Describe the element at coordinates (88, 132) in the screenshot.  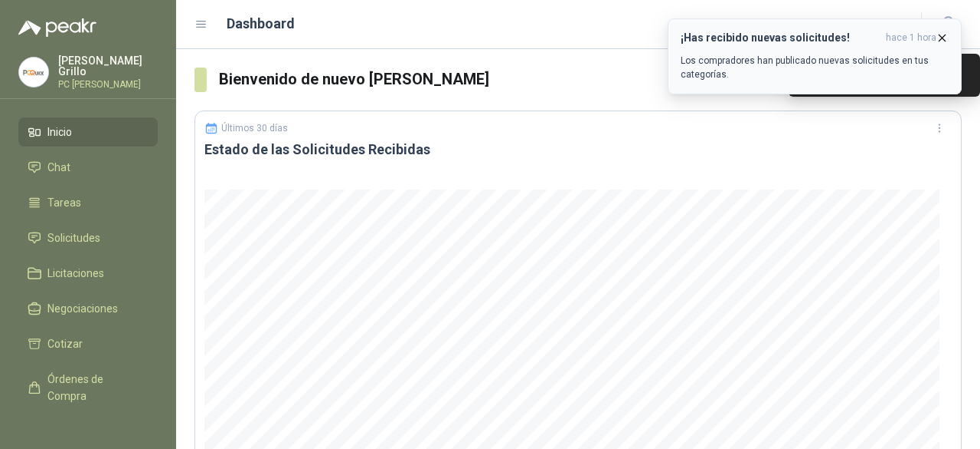
I see `a: Inicio` at that location.